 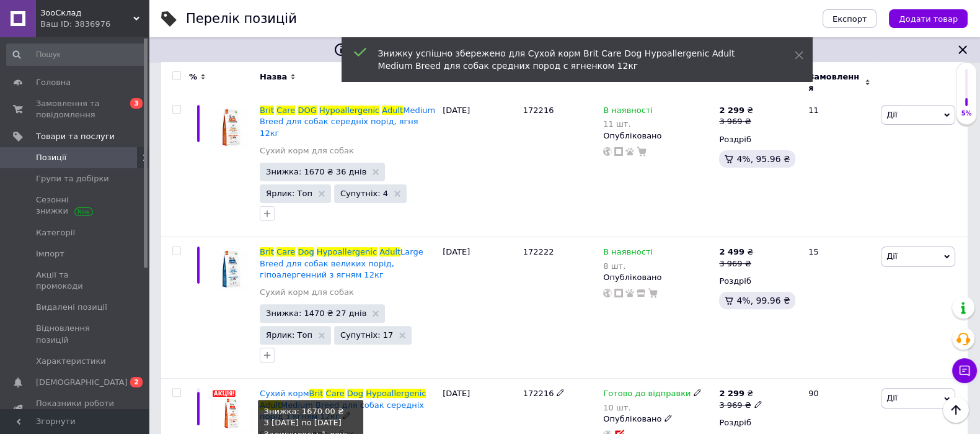 What do you see at coordinates (539, 251) in the screenshot?
I see `span: 172222` at bounding box center [539, 251].